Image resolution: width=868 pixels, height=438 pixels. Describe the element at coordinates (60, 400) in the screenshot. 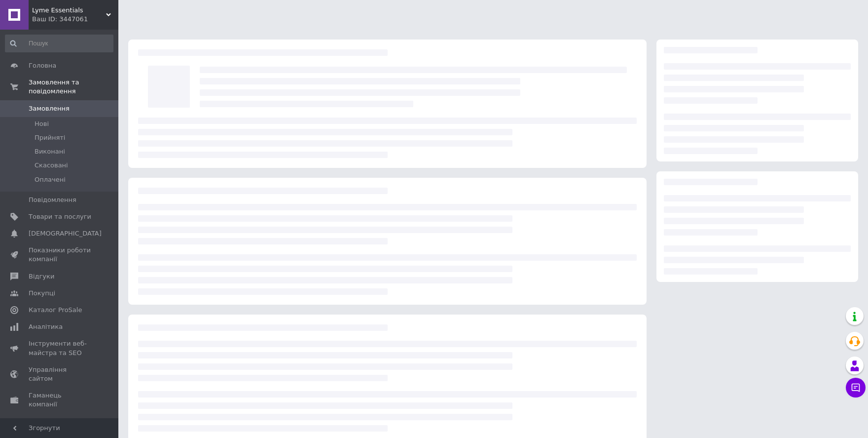

I see `span: Гаманець компанії` at that location.